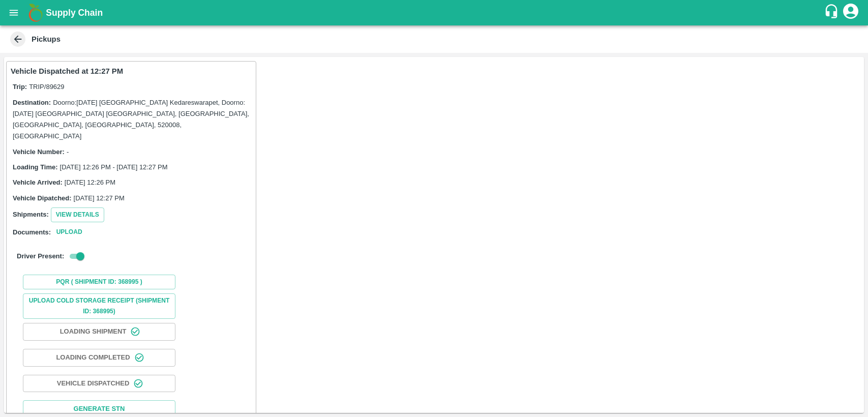 The height and width of the screenshot is (417, 868). Describe the element at coordinates (46, 39) in the screenshot. I see `b: Pickups` at that location.